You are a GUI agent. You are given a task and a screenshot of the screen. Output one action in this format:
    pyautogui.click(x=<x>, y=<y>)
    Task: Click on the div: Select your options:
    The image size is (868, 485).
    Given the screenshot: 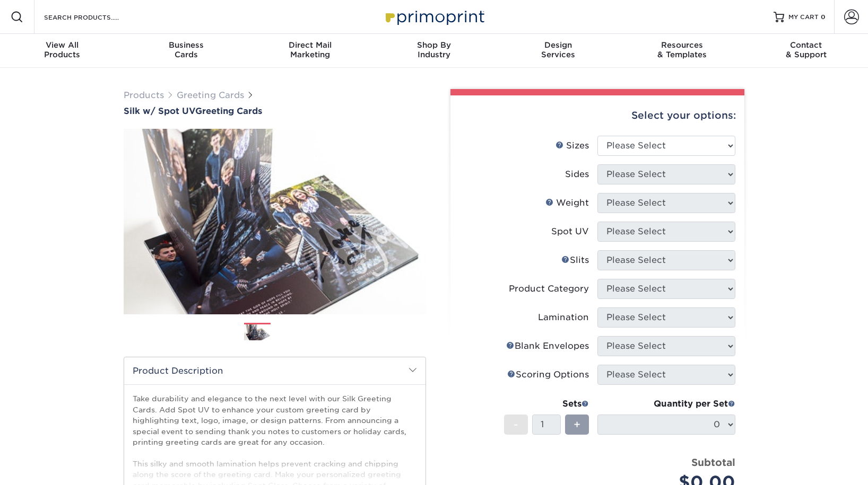 What is the action you would take?
    pyautogui.click(x=598, y=116)
    